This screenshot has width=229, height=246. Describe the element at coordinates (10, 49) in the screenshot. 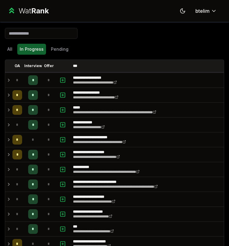

I see `button: All` at that location.